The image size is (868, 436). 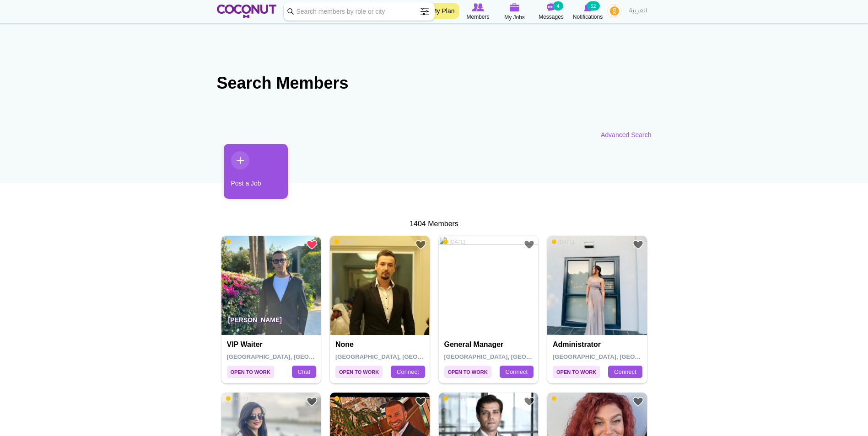 I want to click on span: Members, so click(x=478, y=17).